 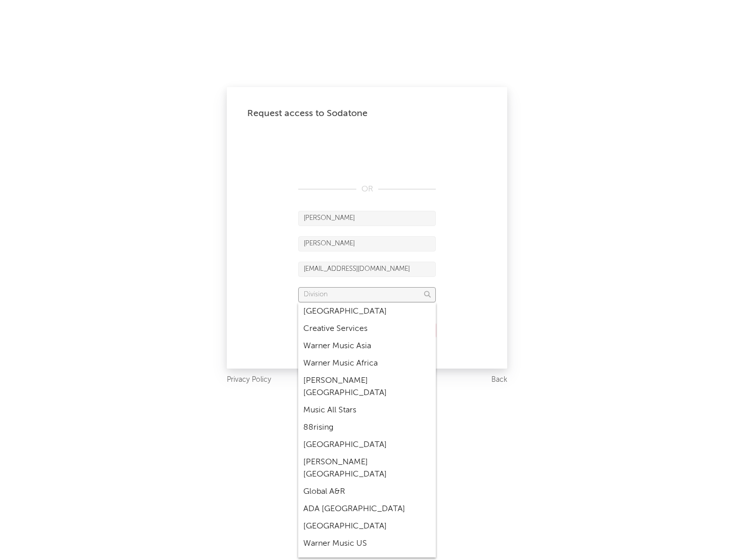 I want to click on a: Privacy Policy, so click(x=249, y=380).